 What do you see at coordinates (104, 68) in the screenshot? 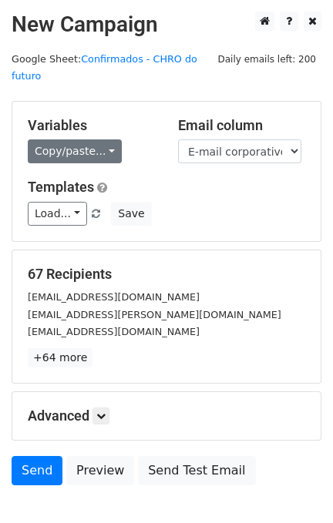
I see `a: Confirmados - CHRO do futuro` at bounding box center [104, 68].